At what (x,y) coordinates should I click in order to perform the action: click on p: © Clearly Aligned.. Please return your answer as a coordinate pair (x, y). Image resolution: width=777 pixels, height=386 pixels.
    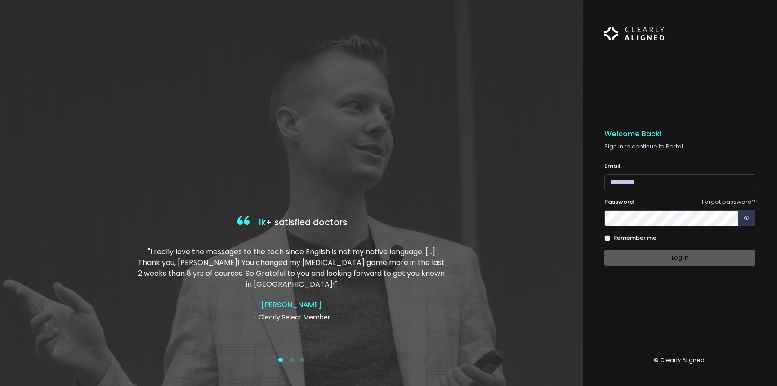
    Looking at the image, I should click on (680, 360).